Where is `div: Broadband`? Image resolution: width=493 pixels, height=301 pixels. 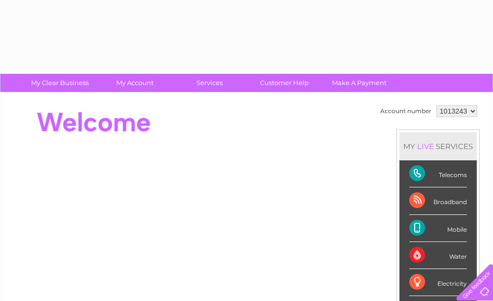 div: Broadband is located at coordinates (438, 201).